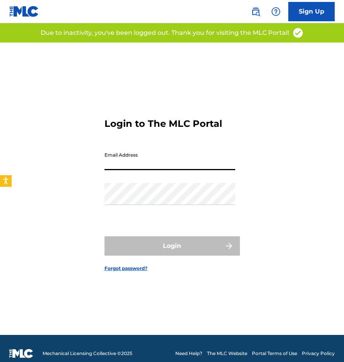 The image size is (344, 362). I want to click on div: Help, so click(276, 12).